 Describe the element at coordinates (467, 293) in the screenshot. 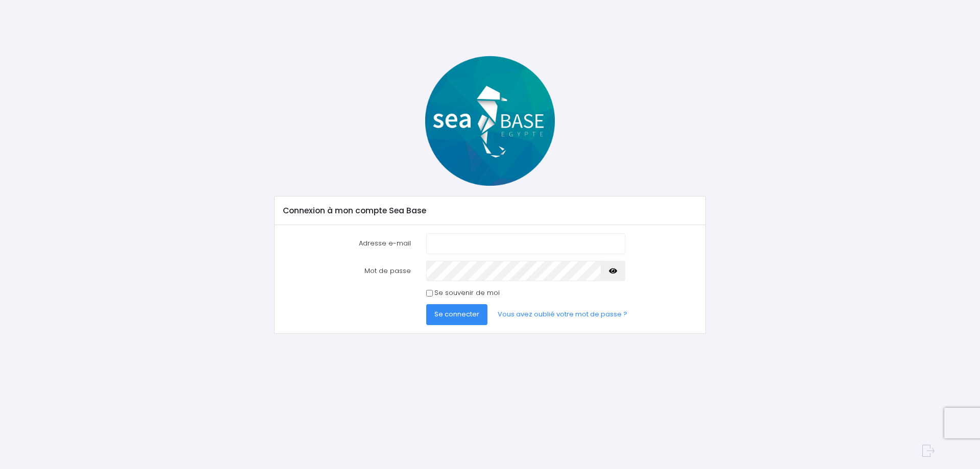

I see `label: Se souvenir de moi` at that location.